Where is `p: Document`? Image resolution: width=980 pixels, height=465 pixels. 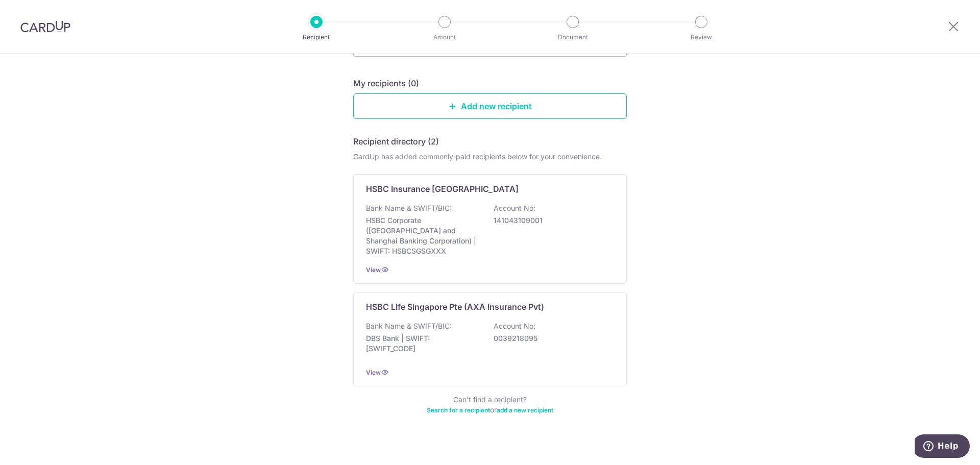
p: Document is located at coordinates (573, 37).